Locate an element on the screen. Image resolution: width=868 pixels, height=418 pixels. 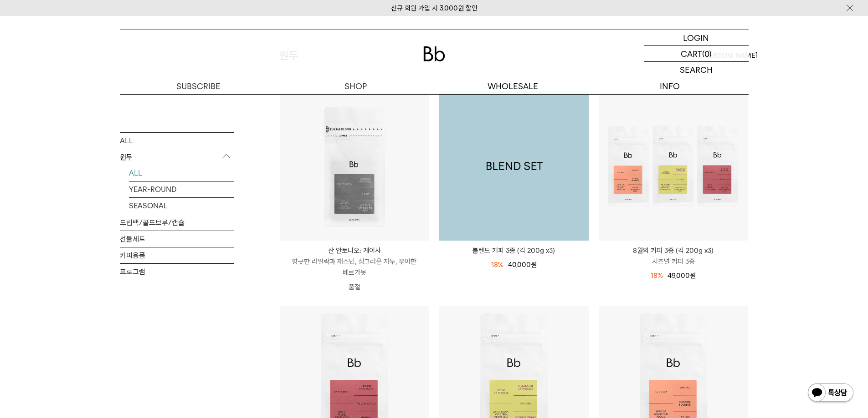
a: YEAR-ROUND is located at coordinates (181, 189).